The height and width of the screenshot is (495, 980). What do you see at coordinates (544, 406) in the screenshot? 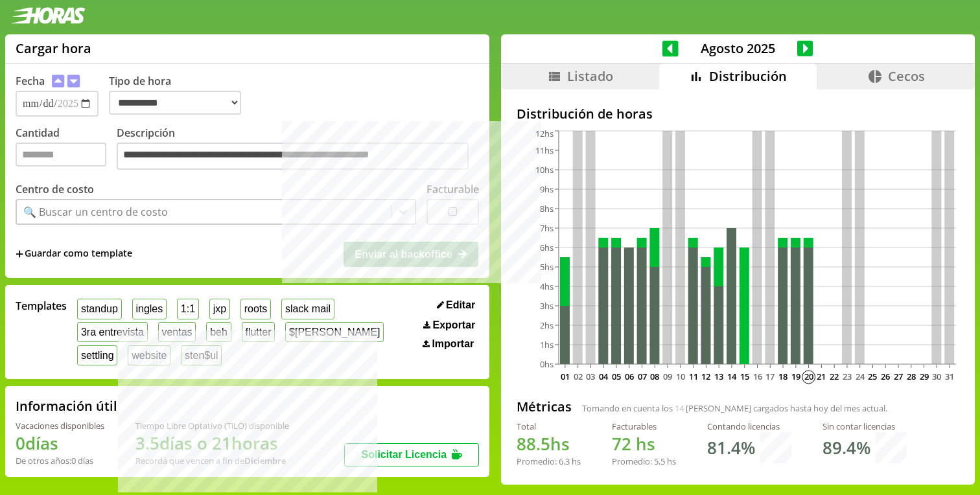
I see `h2: Métricas` at bounding box center [544, 406].